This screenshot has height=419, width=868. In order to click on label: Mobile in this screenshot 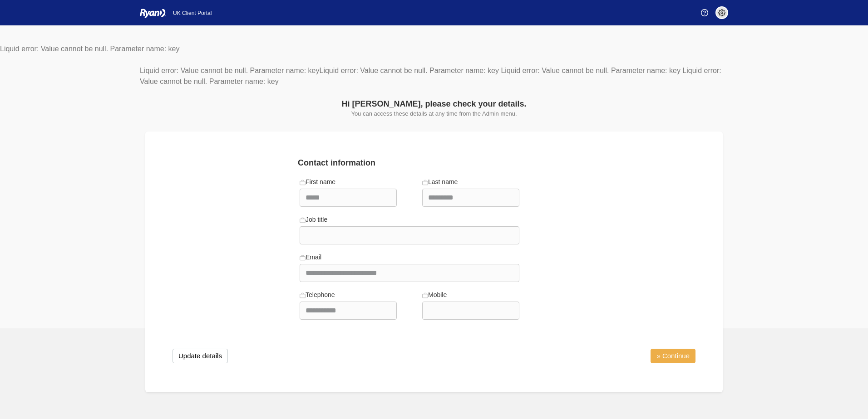, I will do `click(434, 295)`.